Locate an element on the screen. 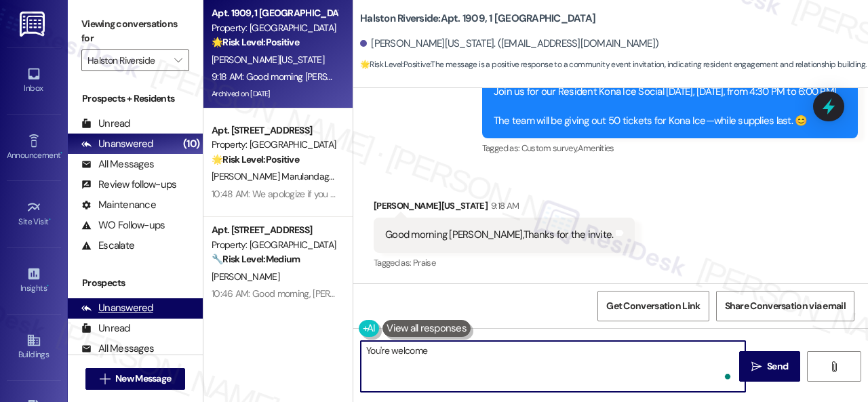 This screenshot has width=868, height=402. div: Prospects is located at coordinates (135, 283).